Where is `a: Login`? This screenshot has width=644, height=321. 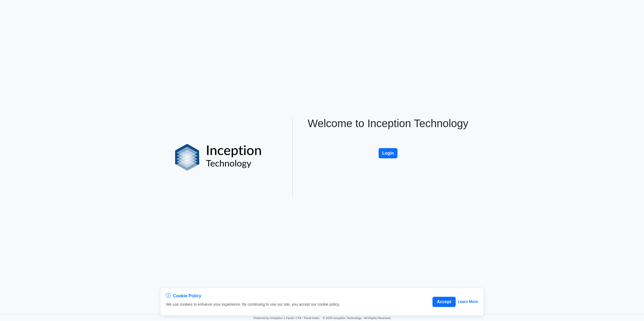 a: Login is located at coordinates (388, 144).